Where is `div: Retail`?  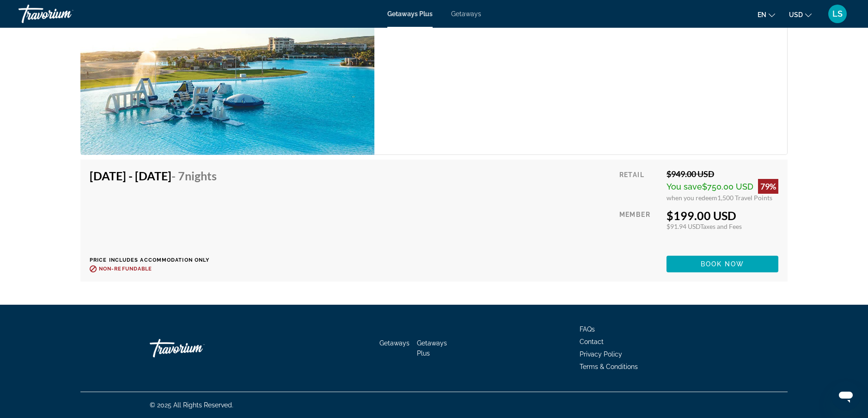 div: Retail is located at coordinates (639, 185).